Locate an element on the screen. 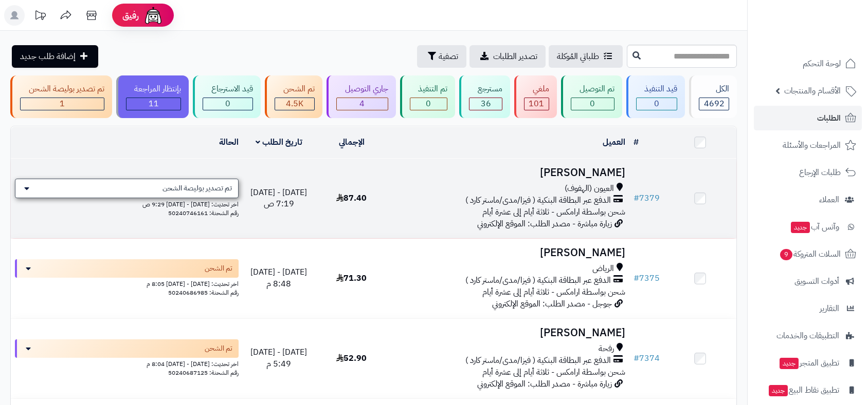 The width and height of the screenshot is (868, 405). div: تم تصدير بوليصة الشحن is located at coordinates (62, 89).